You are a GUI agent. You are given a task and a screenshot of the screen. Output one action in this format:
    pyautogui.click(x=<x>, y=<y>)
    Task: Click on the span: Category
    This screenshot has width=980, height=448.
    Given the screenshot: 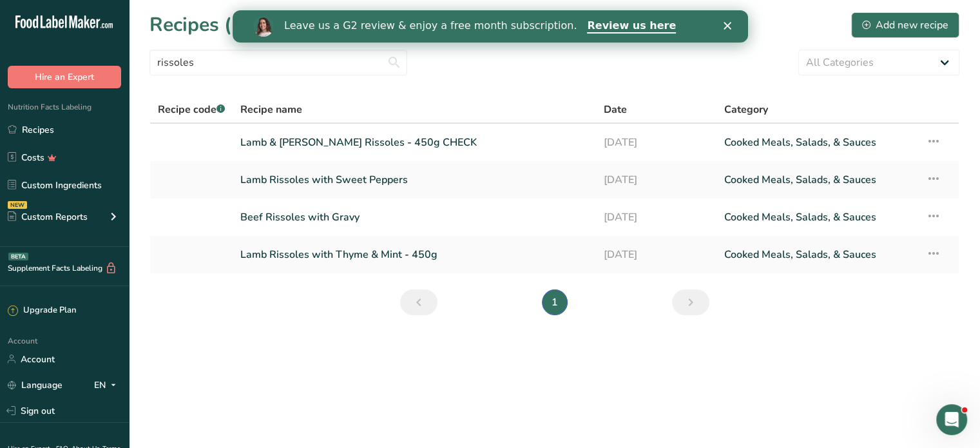 What is the action you would take?
    pyautogui.click(x=746, y=110)
    